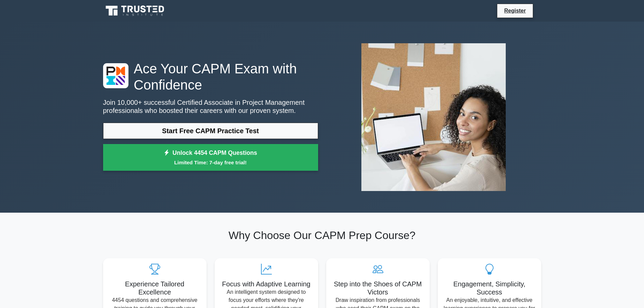 The image size is (644, 308). Describe the element at coordinates (155, 288) in the screenshot. I see `h5: Experience Tailored Excellence` at that location.